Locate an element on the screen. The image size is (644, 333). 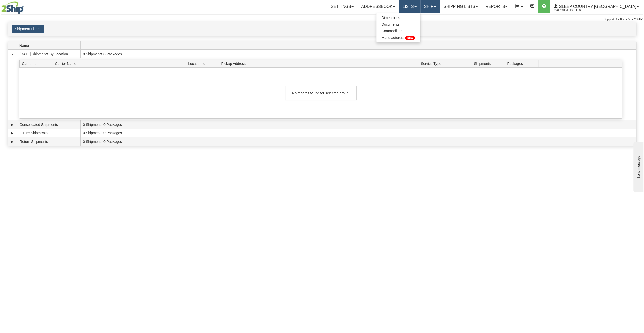
span: Pickup Address is located at coordinates (320, 63).